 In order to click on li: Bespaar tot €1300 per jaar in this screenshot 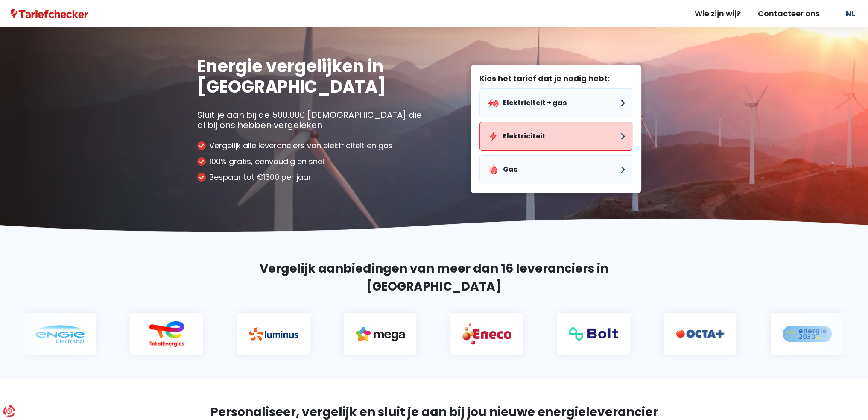, I will do `click(313, 177)`.